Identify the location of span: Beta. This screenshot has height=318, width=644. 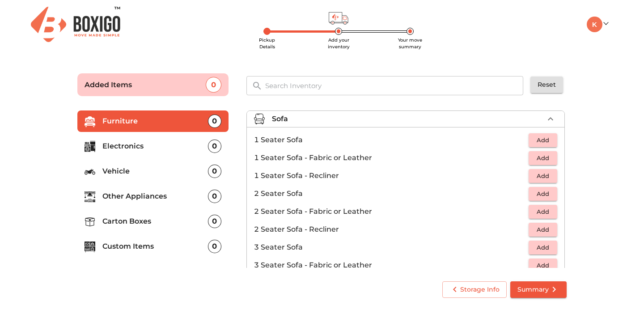
(86, 18).